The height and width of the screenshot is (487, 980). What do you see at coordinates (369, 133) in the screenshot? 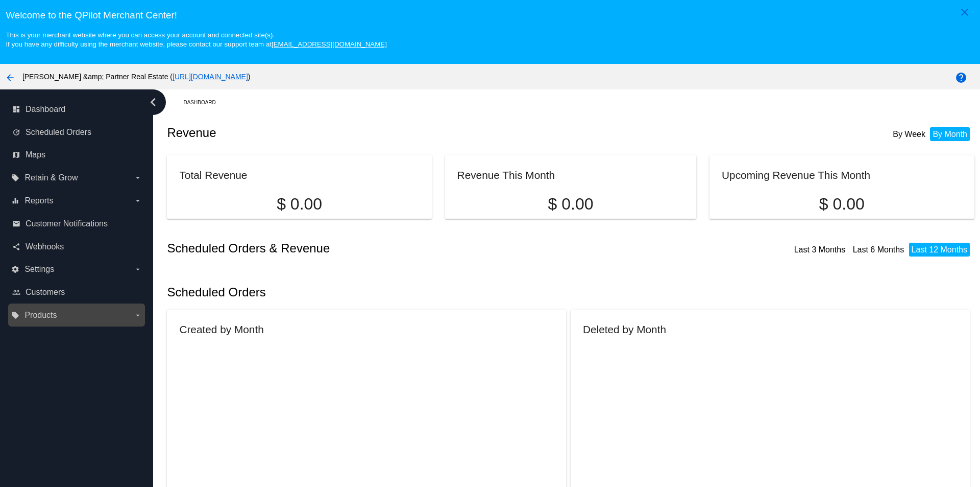
I see `h2: Revenue` at bounding box center [369, 133].